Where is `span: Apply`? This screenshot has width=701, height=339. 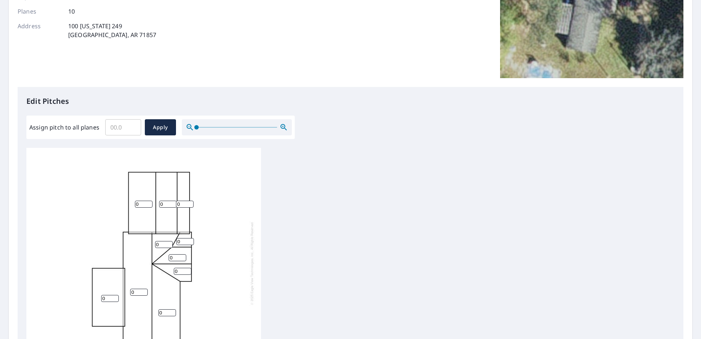
span: Apply is located at coordinates (160, 127).